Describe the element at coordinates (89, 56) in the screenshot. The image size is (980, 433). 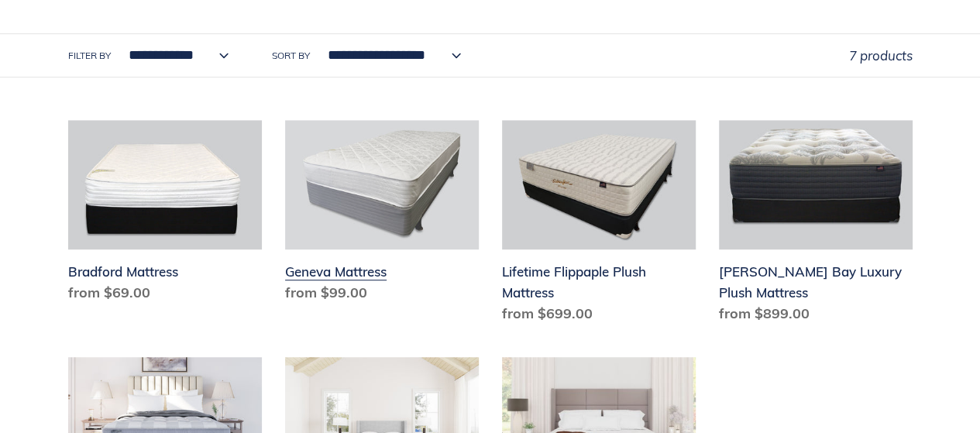
I see `label: Filter by` at that location.